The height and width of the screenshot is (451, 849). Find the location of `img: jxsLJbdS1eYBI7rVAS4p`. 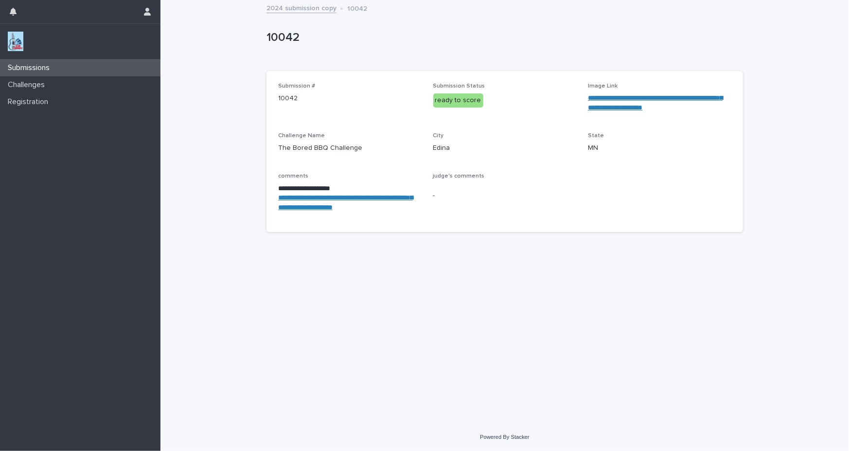

img: jxsLJbdS1eYBI7rVAS4p is located at coordinates (16, 41).